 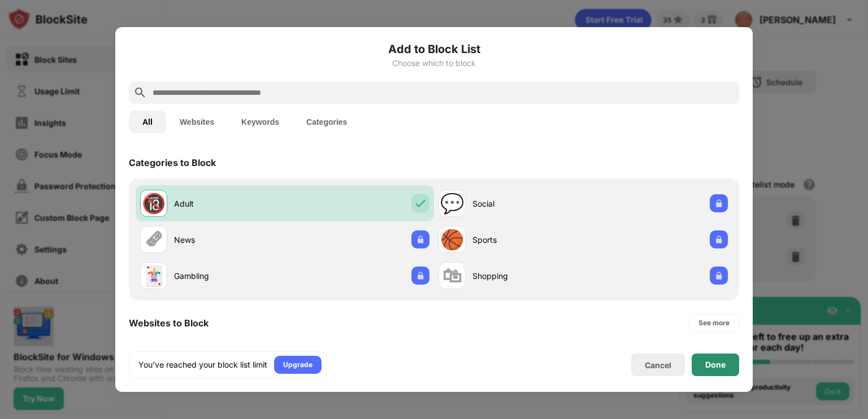 What do you see at coordinates (229, 204) in the screenshot?
I see `div: Adult` at bounding box center [229, 204].